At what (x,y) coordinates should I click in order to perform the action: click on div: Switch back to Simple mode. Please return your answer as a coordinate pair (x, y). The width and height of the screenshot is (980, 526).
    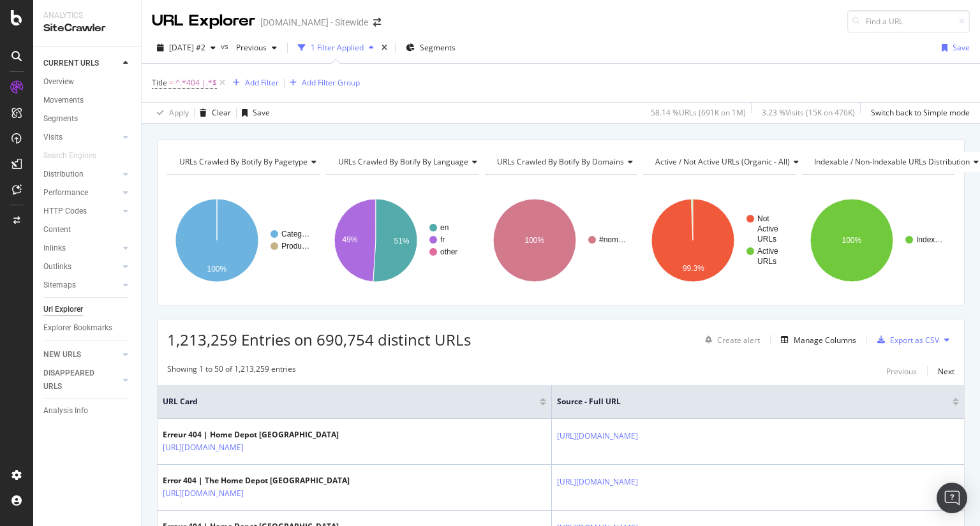
    Looking at the image, I should click on (920, 112).